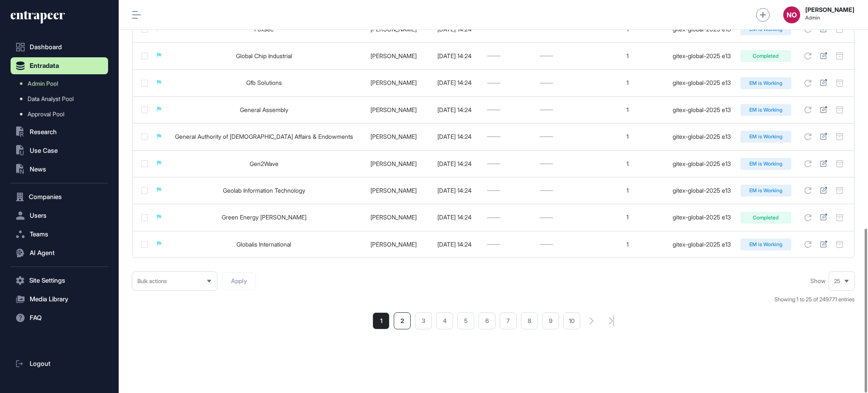 Image resolution: width=868 pixels, height=393 pixels. I want to click on span: Use Case, so click(44, 150).